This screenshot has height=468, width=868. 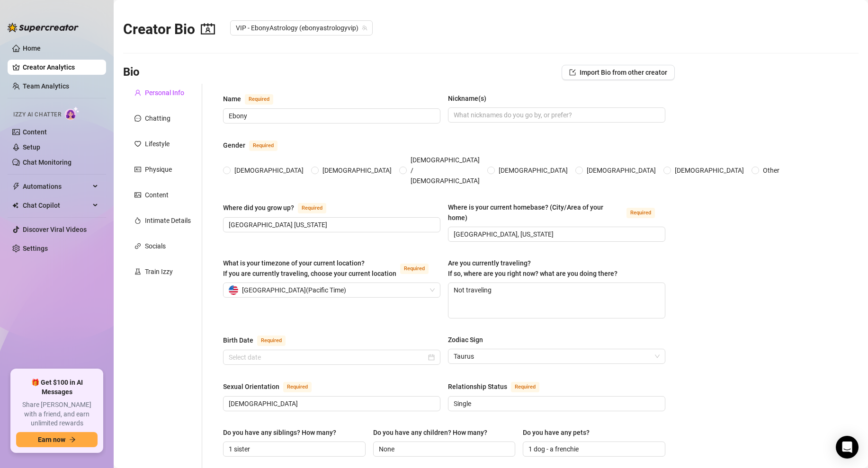 What do you see at coordinates (430, 433) in the screenshot?
I see `div: Do you have any children? How many?` at bounding box center [430, 433].